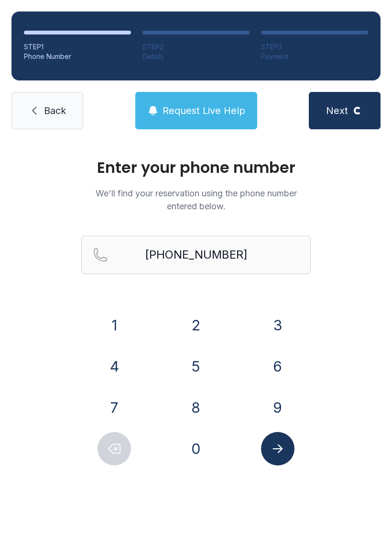  What do you see at coordinates (315, 57) in the screenshot?
I see `div: Payment` at bounding box center [315, 57].